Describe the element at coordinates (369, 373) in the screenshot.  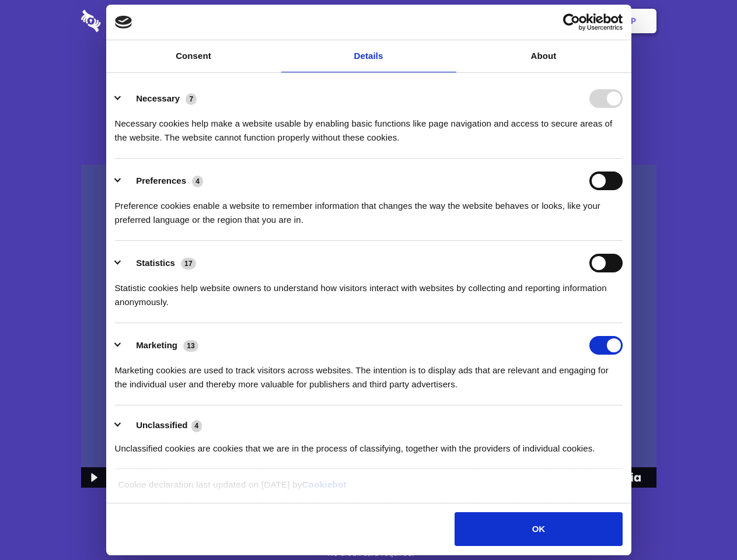
I see `div: Marketing cookies are used to track visitors across websites. The intention is to display ads tha...` at that location.